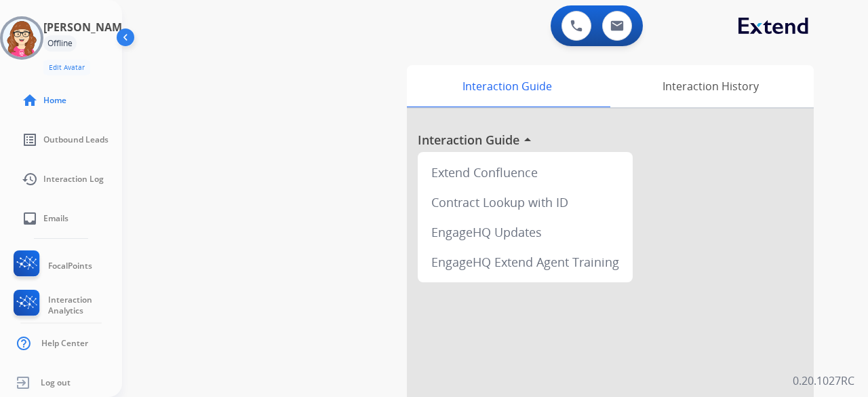 The width and height of the screenshot is (868, 397). Describe the element at coordinates (66, 67) in the screenshot. I see `button: Edit Avatar` at that location.